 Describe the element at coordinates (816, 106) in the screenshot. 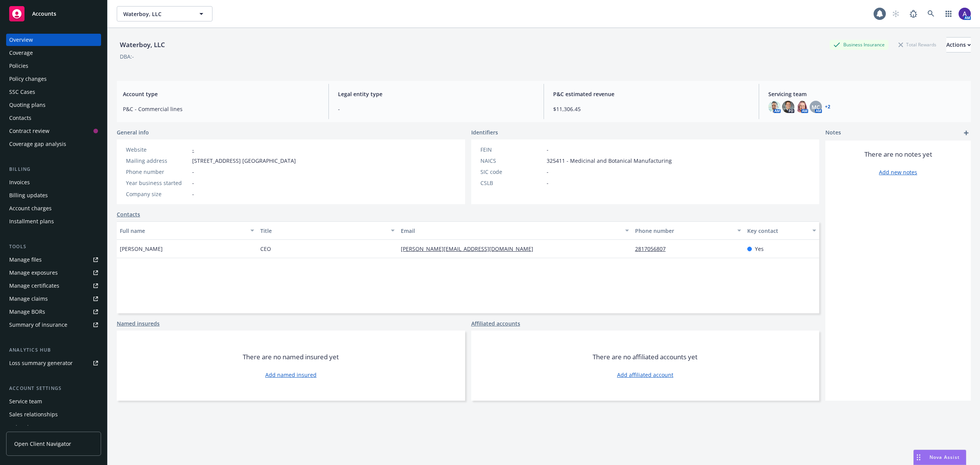

I see `span: MC` at that location.